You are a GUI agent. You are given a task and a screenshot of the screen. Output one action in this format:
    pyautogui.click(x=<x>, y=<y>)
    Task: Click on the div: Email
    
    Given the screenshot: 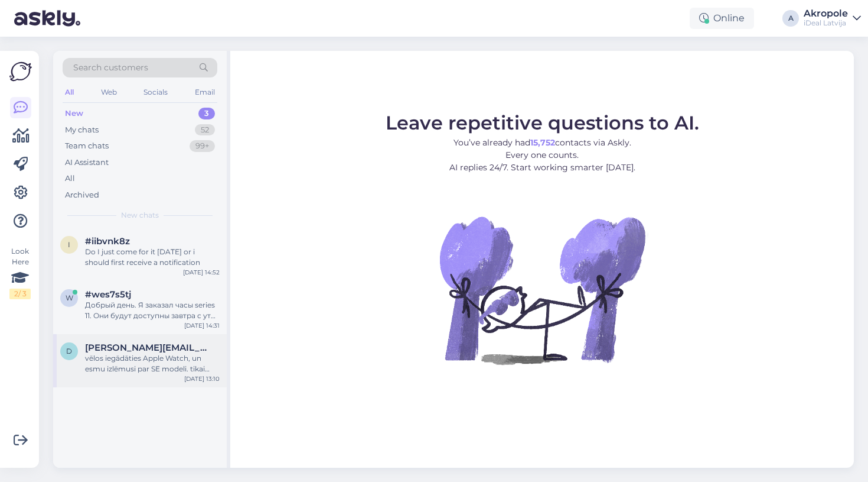 What is the action you would take?
    pyautogui.click(x=205, y=92)
    